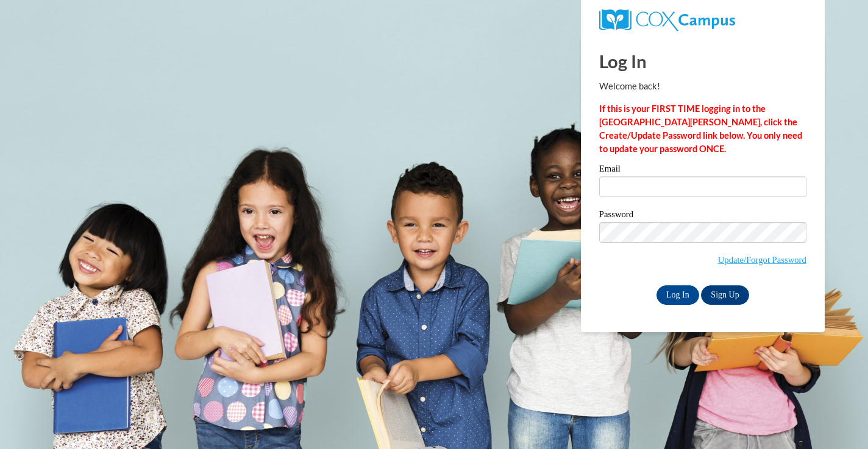 The width and height of the screenshot is (868, 449). What do you see at coordinates (702, 86) in the screenshot?
I see `p: Welcome back!` at bounding box center [702, 86].